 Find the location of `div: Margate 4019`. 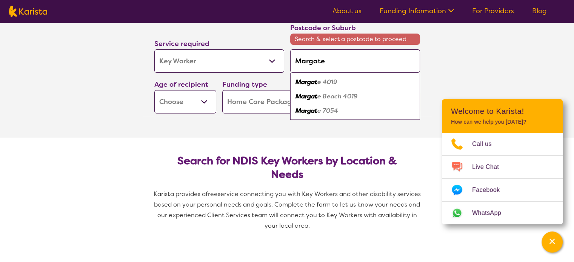

div: Margate 4019 is located at coordinates (355, 82).